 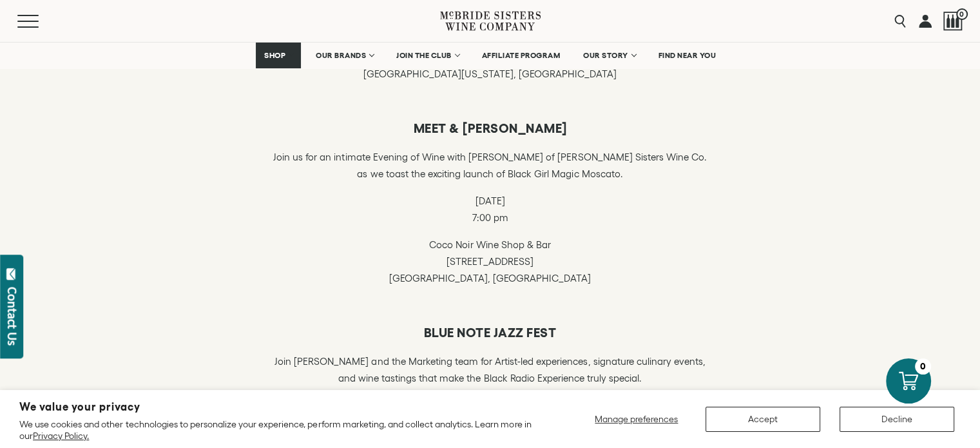 What do you see at coordinates (923, 366) in the screenshot?
I see `div: 0` at bounding box center [923, 366].